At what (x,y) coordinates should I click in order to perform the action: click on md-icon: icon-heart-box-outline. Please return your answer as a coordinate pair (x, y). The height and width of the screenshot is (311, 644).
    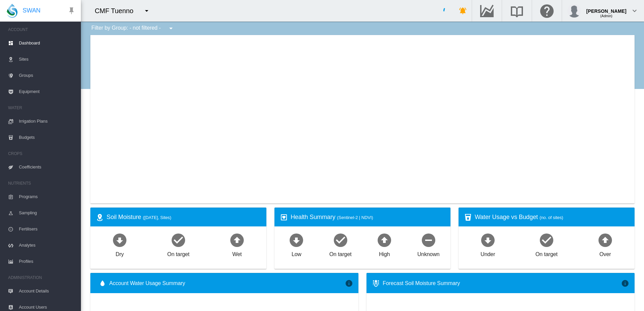
    Looking at the image, I should click on (284, 217).